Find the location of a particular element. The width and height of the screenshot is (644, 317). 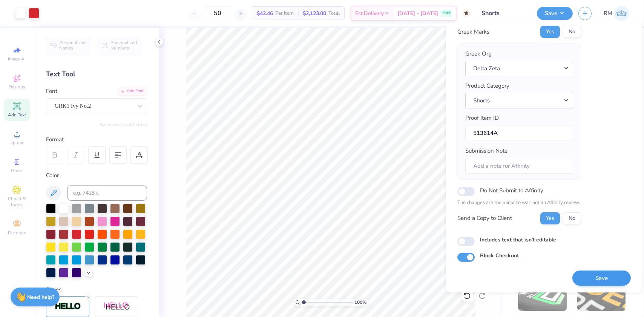

div: Color is located at coordinates (97, 175).